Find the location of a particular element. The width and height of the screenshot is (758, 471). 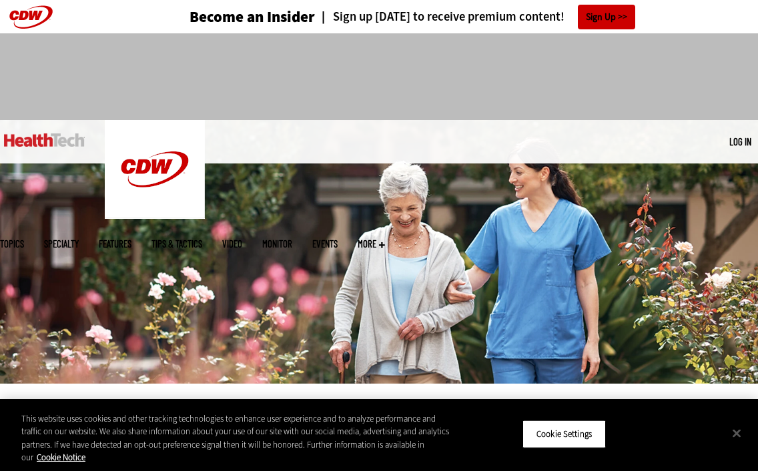

button: Cookie Settings is located at coordinates (563, 434).